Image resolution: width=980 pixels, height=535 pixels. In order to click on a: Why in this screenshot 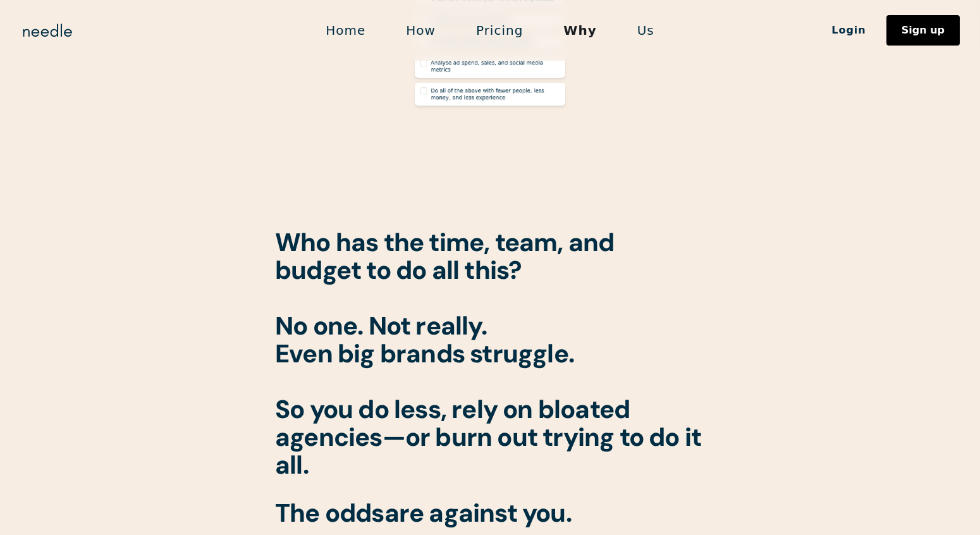, I will do `click(580, 30)`.